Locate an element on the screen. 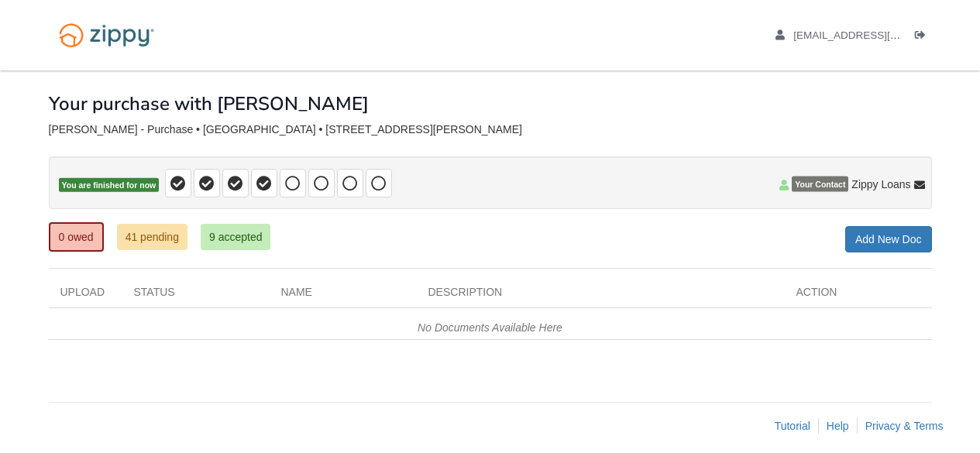 The height and width of the screenshot is (453, 980). span: Zippy Loans is located at coordinates (881, 184).